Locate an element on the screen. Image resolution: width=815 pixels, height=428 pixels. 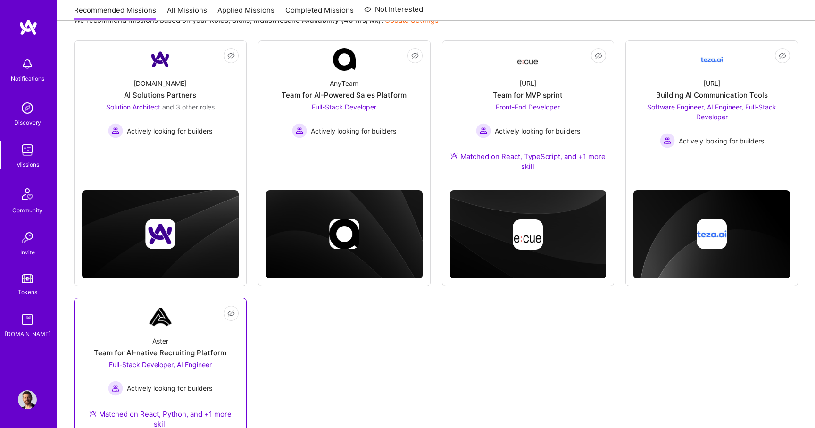
img: bell is located at coordinates (27, 64).